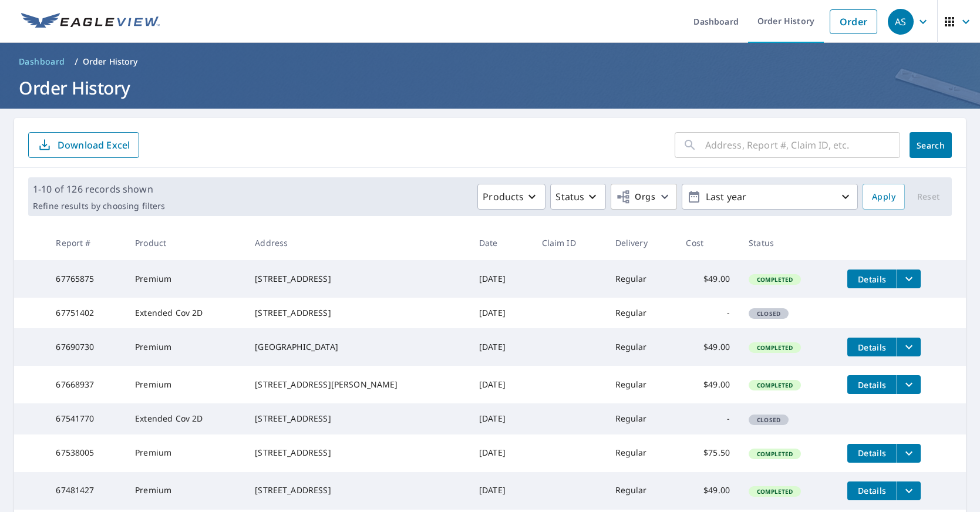 This screenshot has width=980, height=512. I want to click on button: Orgs, so click(644, 197).